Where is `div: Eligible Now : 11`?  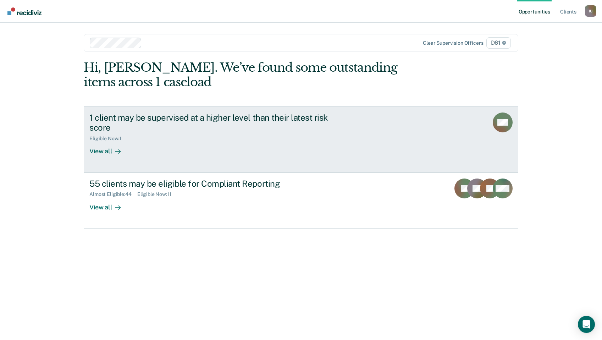
div: Eligible Now : 11 is located at coordinates (157, 194).